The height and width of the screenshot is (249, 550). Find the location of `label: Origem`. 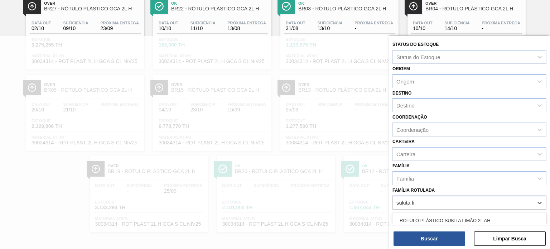

label: Origem is located at coordinates (401, 69).